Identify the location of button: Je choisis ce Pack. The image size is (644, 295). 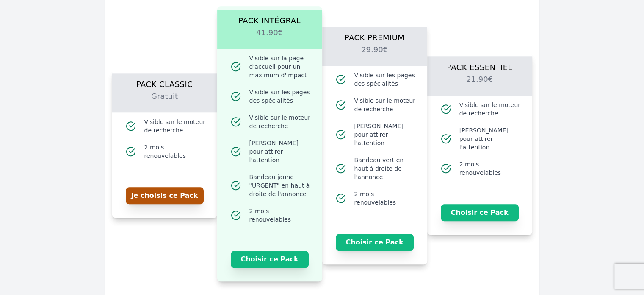
(164, 196).